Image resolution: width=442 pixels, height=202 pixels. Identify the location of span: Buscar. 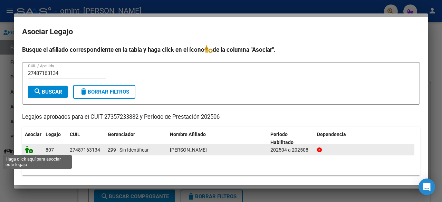
(48, 92).